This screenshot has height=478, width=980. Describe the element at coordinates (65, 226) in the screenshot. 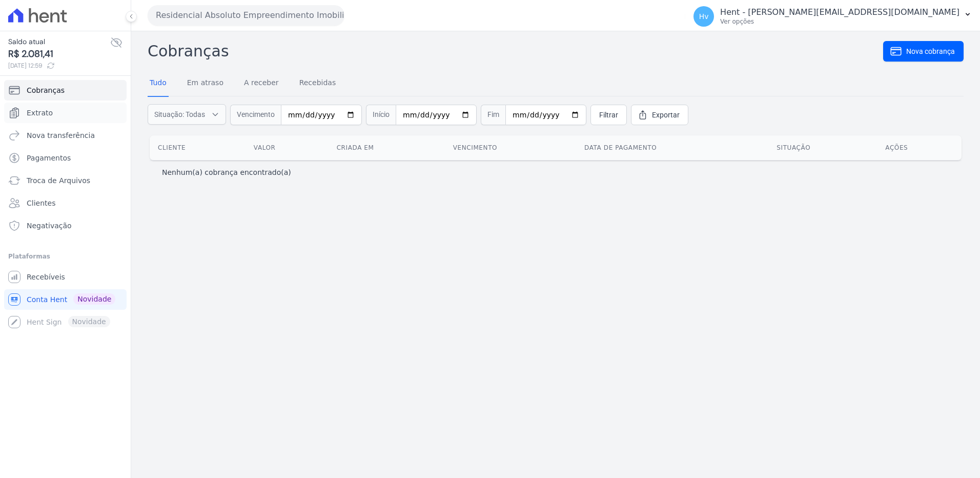

I see `a: Negativação` at that location.